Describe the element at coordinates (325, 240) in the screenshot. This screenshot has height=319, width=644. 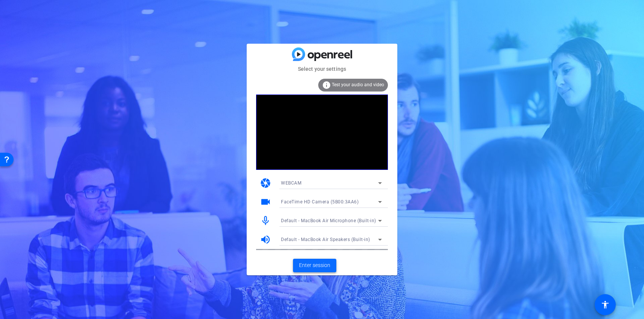
I see `span: Default - MacBook Air Speakers (Built-in)` at that location.